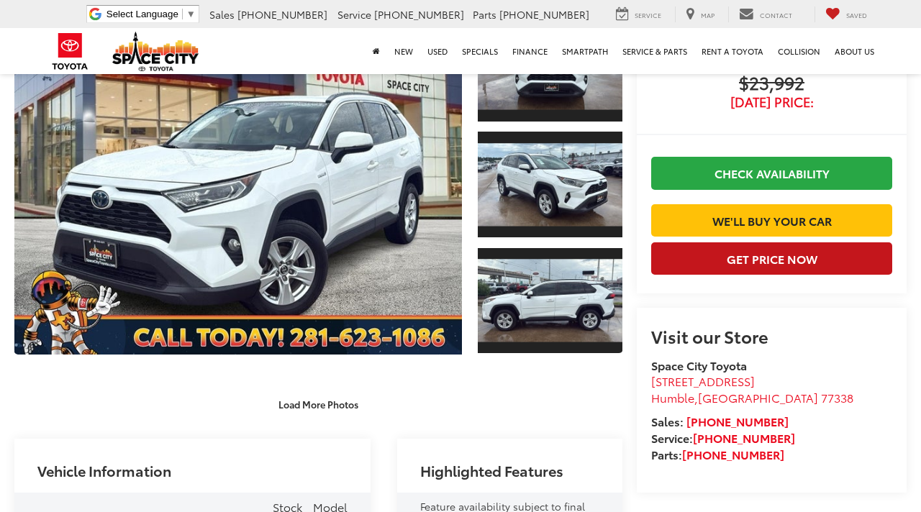  What do you see at coordinates (222, 14) in the screenshot?
I see `span: Sales` at bounding box center [222, 14].